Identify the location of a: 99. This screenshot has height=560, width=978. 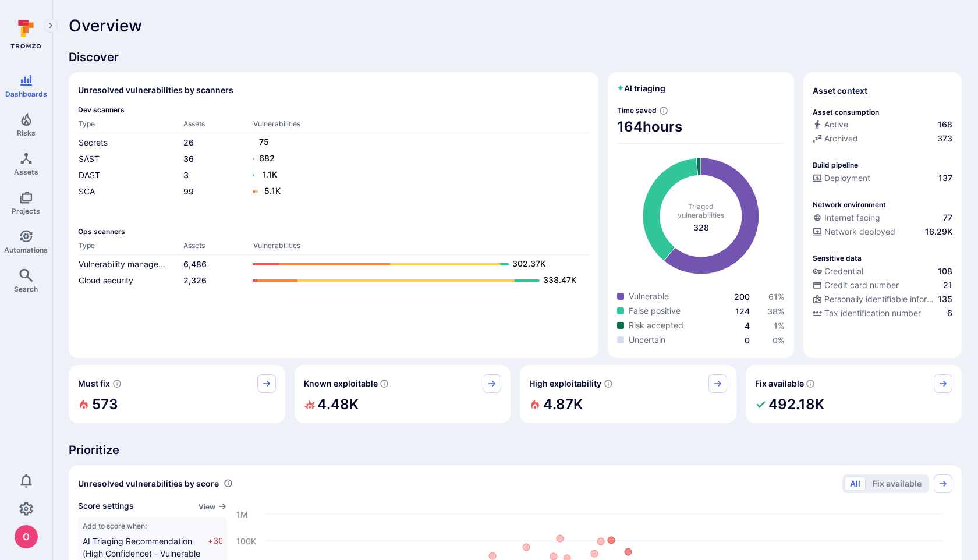
(189, 191).